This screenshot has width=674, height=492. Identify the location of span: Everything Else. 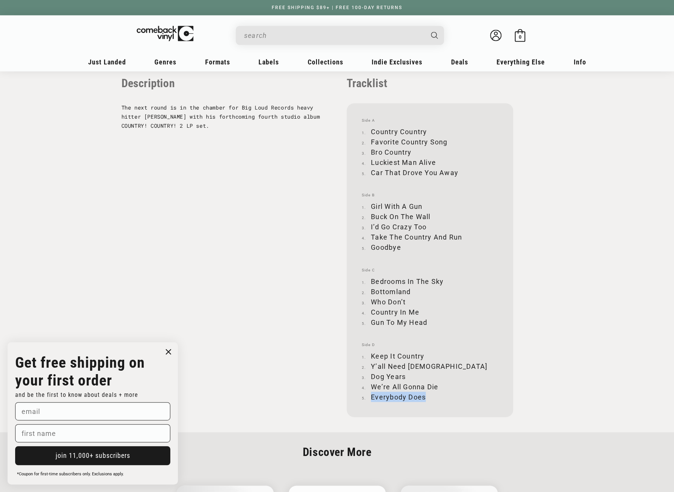
(521, 62).